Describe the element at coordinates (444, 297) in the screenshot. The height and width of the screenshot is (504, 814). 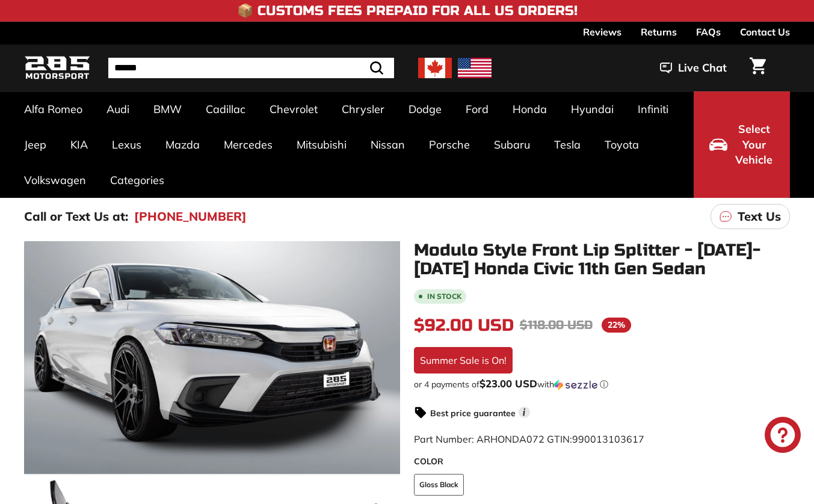
I see `b: In stock` at that location.